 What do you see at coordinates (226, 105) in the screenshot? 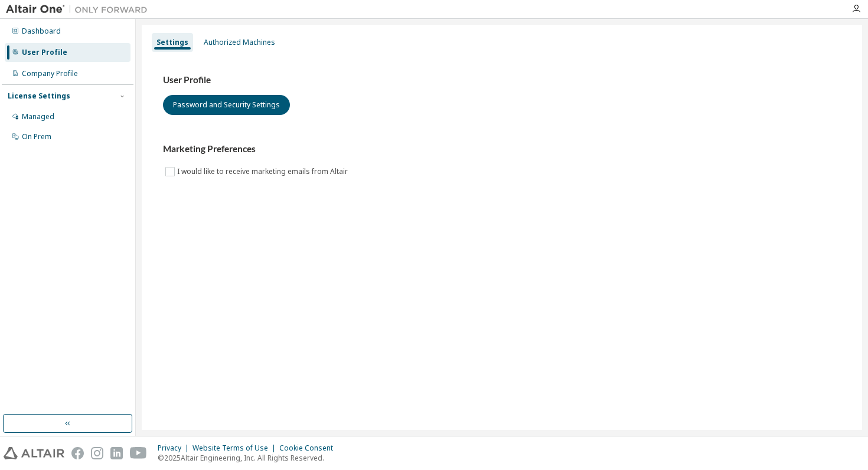
I see `button: Password and Security Settings` at bounding box center [226, 105].